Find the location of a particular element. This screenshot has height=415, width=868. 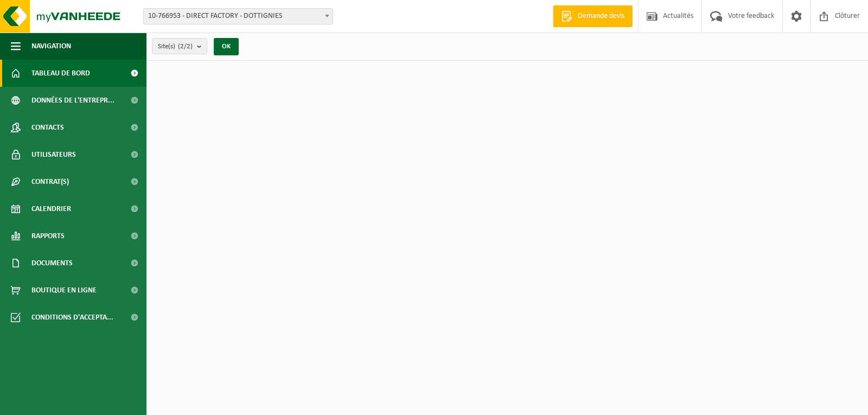

span: Tableau de bord is located at coordinates (61, 73).